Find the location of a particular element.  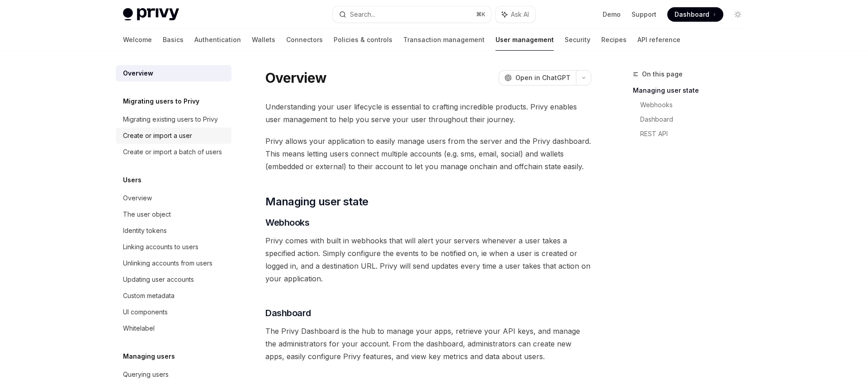

a: API reference is located at coordinates (659, 40).